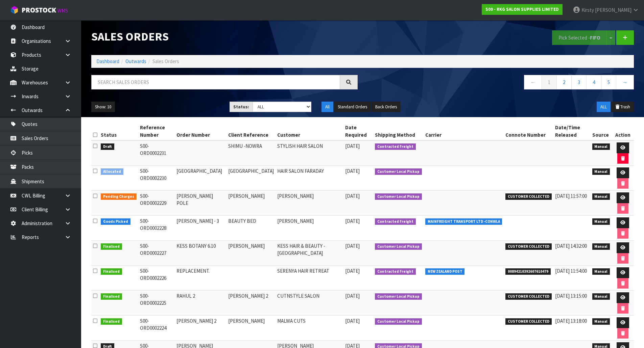 The image size is (644, 348). What do you see at coordinates (156, 131) in the screenshot?
I see `th: Reference Number` at bounding box center [156, 131].